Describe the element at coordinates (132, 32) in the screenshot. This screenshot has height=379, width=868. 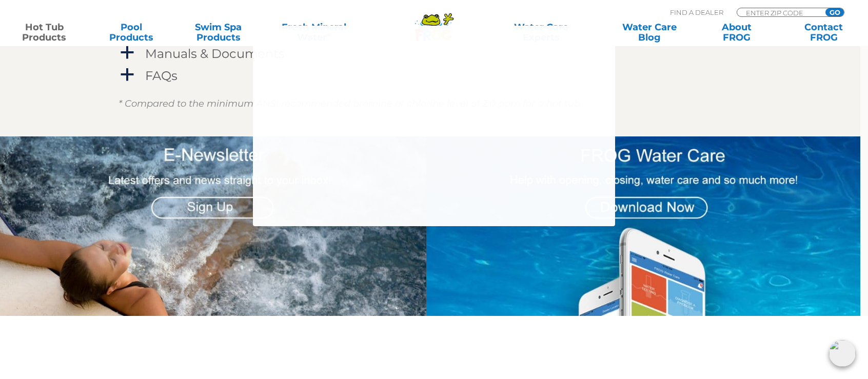
I see `a: PoolProducts` at that location.